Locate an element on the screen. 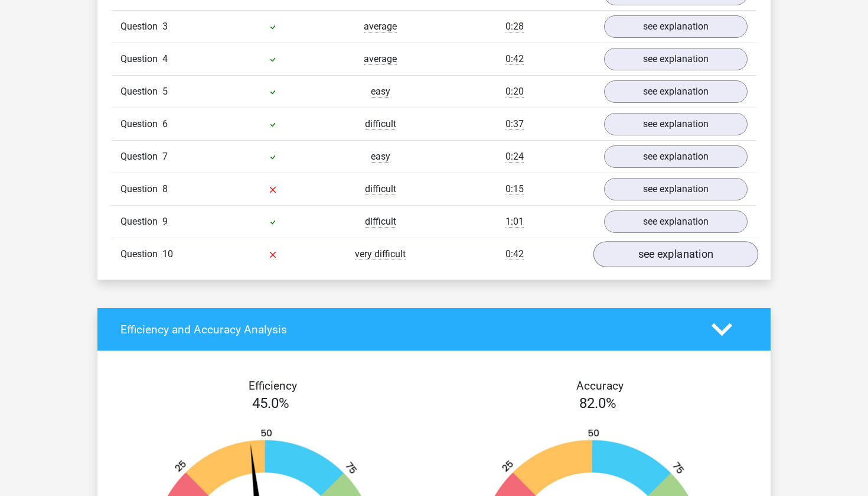 The width and height of the screenshot is (868, 496). span: 3 is located at coordinates (165, 26).